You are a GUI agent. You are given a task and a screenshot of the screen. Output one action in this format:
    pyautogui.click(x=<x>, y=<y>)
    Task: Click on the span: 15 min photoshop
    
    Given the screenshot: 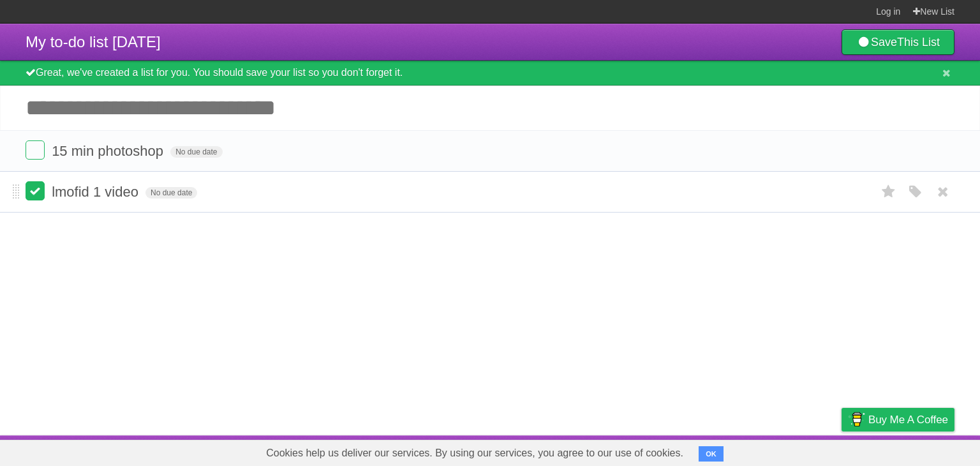 What is the action you would take?
    pyautogui.click(x=109, y=151)
    